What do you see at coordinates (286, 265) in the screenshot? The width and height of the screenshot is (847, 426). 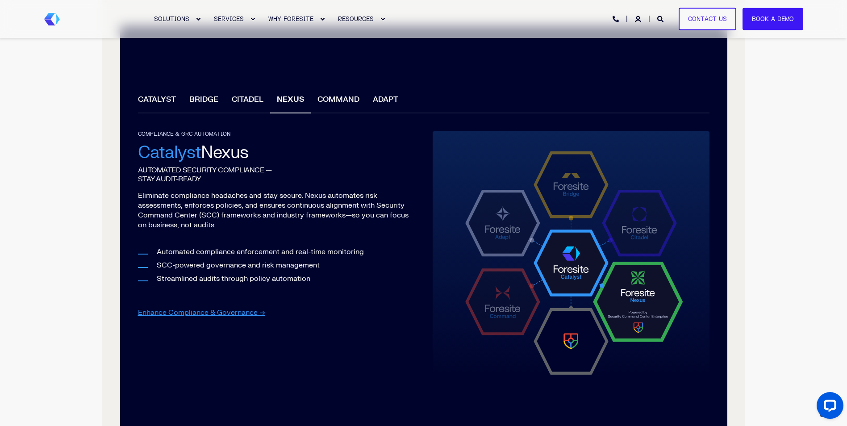 I see `li: SCC-powered governance and risk management` at bounding box center [286, 265].